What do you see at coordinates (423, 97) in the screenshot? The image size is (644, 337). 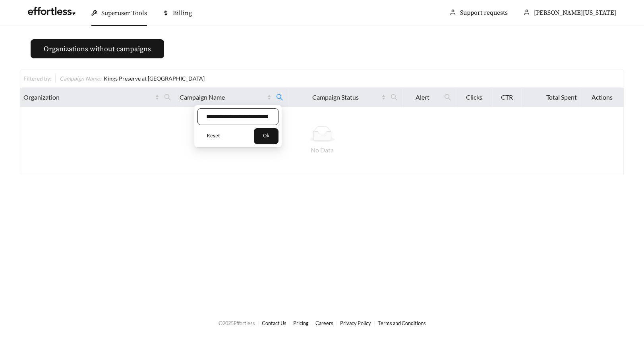 I see `span: Alert` at bounding box center [423, 97].